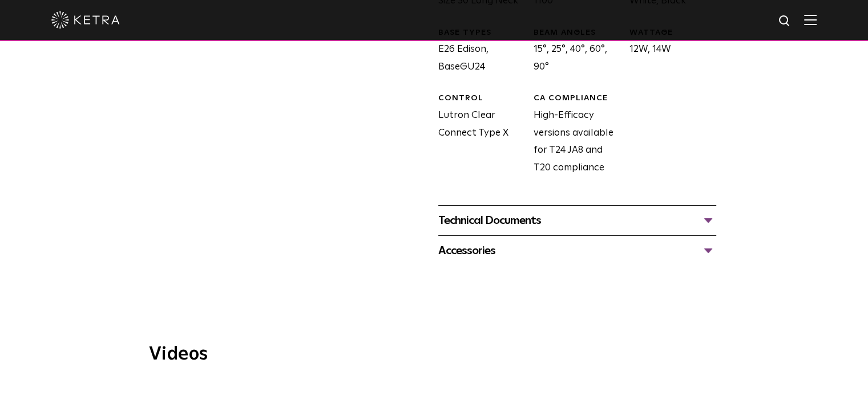  Describe the element at coordinates (572, 52) in the screenshot. I see `div: 15°, 25°, 40°, 60°, 90°` at that location.